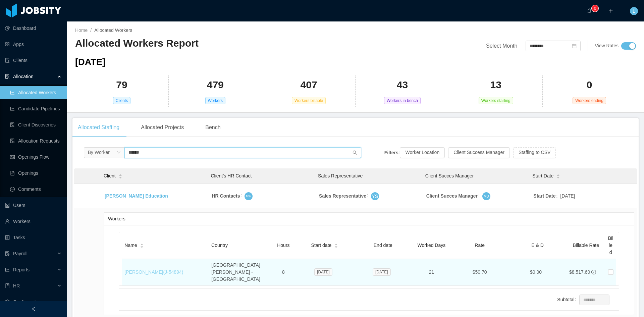  Describe the element at coordinates (113, 30) in the screenshot. I see `span: Allocated Workers` at that location.